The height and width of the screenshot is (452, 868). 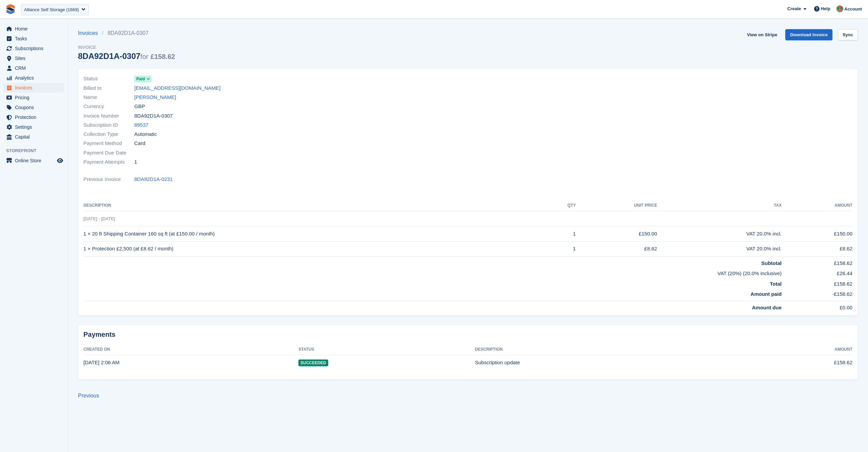 I want to click on span: Create, so click(x=794, y=9).